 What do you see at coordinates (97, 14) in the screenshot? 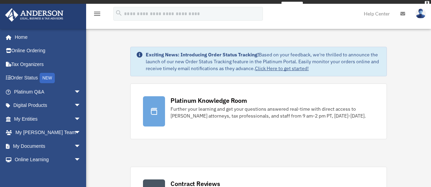
I see `i: menu` at bounding box center [97, 14].